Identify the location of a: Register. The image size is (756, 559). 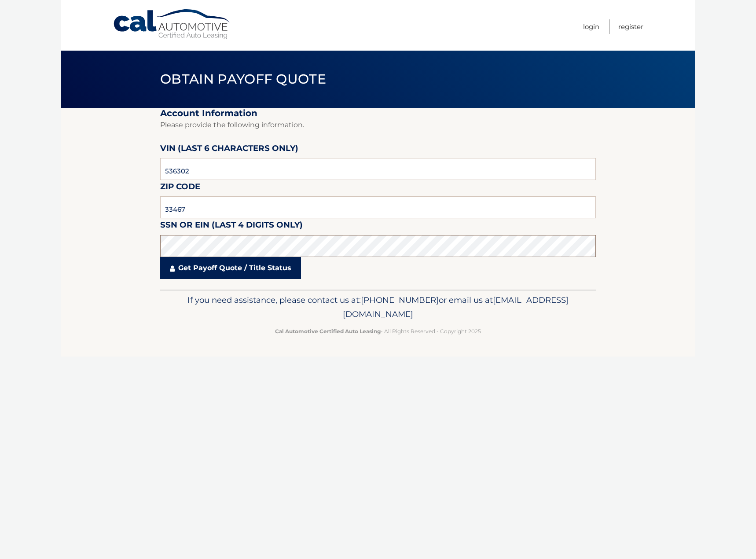
(630, 26).